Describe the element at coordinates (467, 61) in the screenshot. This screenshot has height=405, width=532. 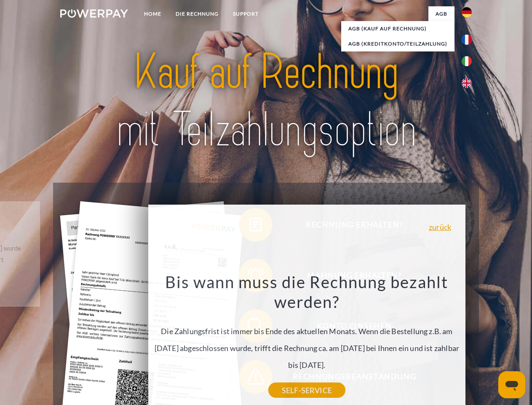
I see `img: it` at that location.